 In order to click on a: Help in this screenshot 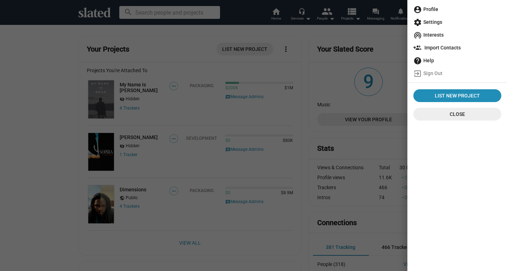, I will do `click(457, 61)`.